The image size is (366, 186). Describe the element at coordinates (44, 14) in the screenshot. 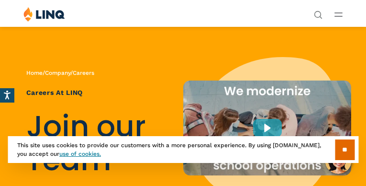

I see `img: LINQ | K‑12 Software` at that location.